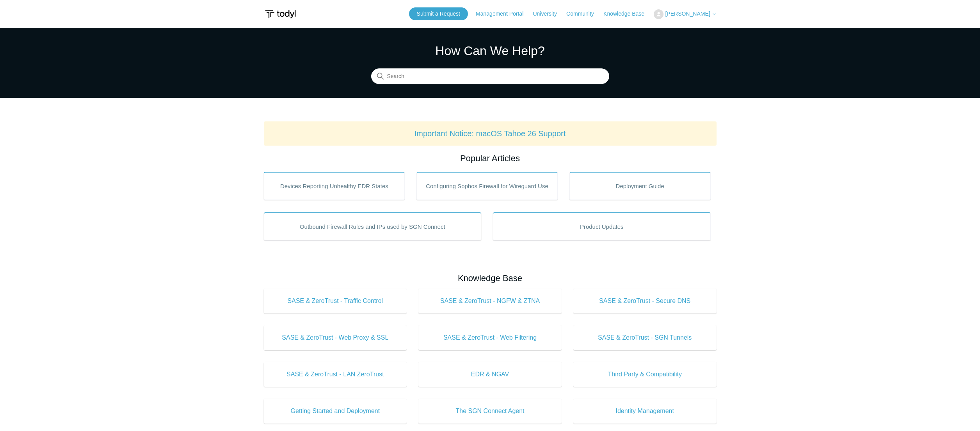 Image resolution: width=980 pixels, height=431 pixels. I want to click on a: Submit a Request, so click(438, 14).